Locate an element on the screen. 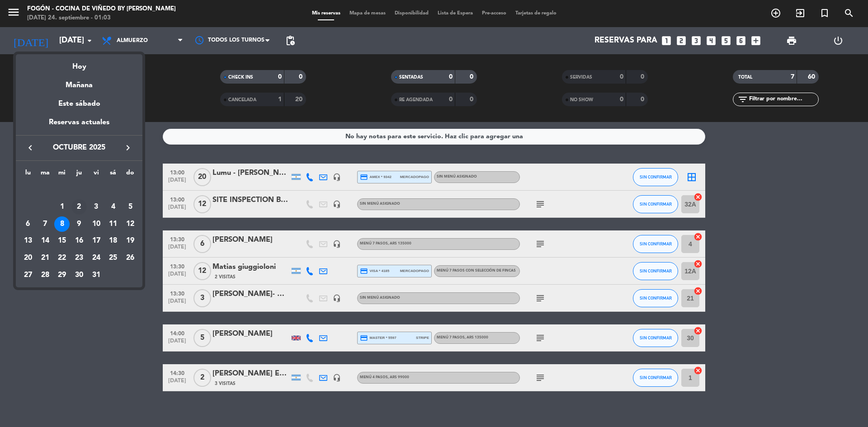  i: keyboard_arrow_right is located at coordinates (128, 148).